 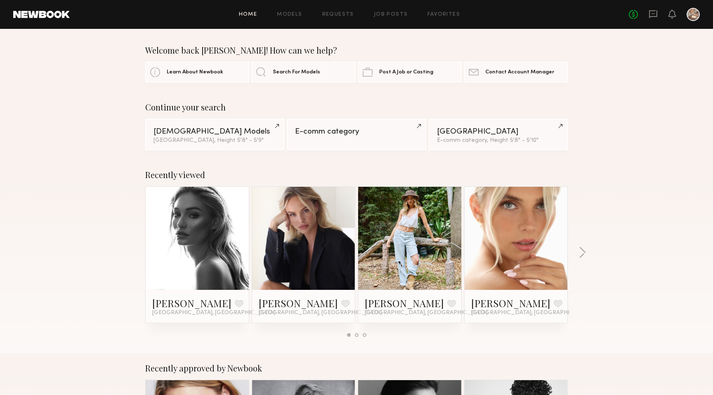 I want to click on a: Home, so click(x=248, y=14).